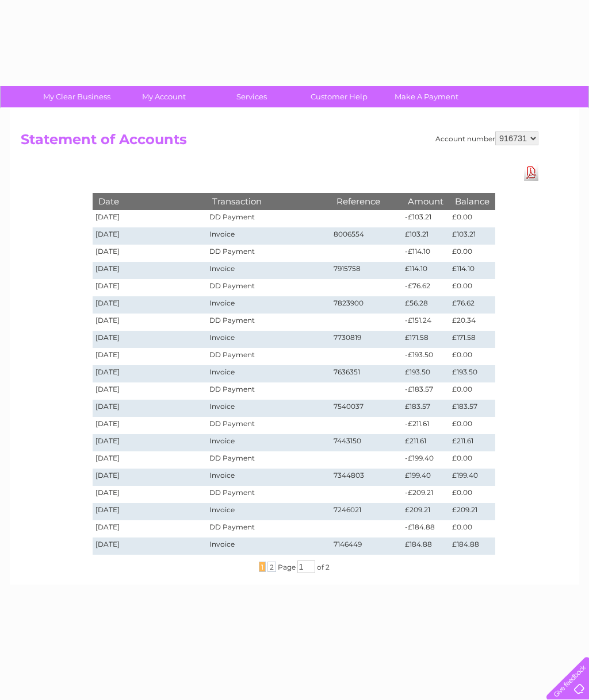 The height and width of the screenshot is (700, 589). Describe the element at coordinates (426, 253) in the screenshot. I see `td: -£114.10` at that location.